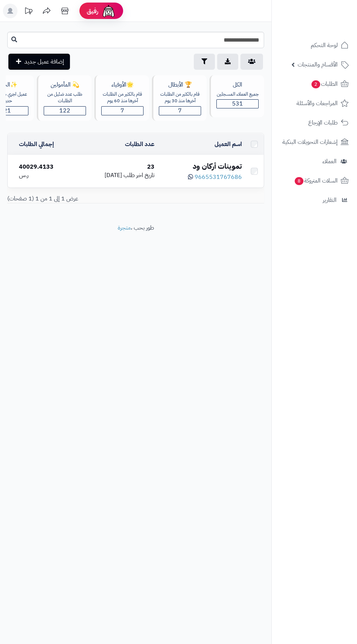 The height and width of the screenshot is (644, 357). I want to click on div: 23, so click(117, 167).